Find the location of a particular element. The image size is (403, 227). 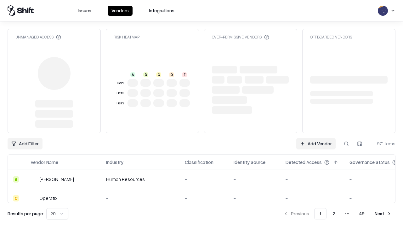

div: Detected Access is located at coordinates (303, 162).